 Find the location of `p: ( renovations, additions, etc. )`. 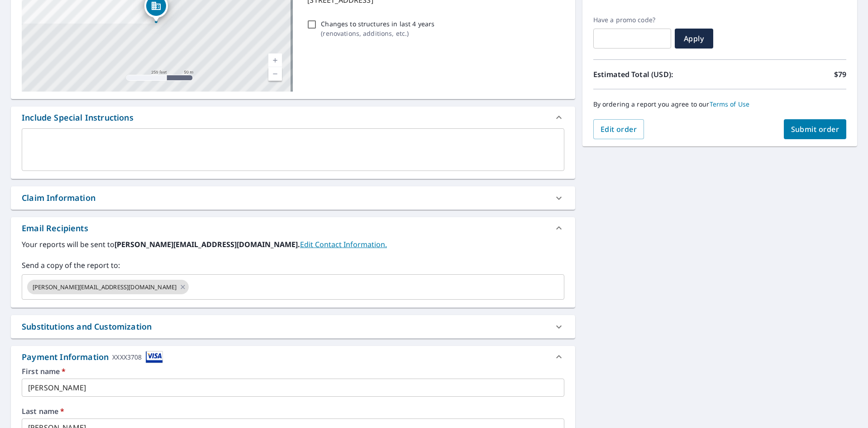

p: ( renovations, additions, etc. ) is located at coordinates (377, 33).